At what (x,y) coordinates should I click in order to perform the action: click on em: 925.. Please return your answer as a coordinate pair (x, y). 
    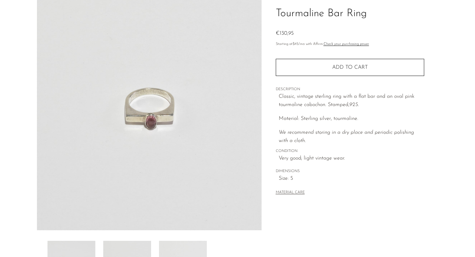
    Looking at the image, I should click on (354, 105).